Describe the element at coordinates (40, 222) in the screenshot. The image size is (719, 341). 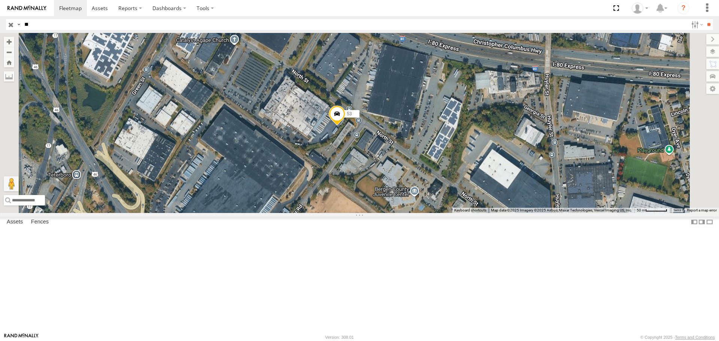
I see `label: Fences` at that location.